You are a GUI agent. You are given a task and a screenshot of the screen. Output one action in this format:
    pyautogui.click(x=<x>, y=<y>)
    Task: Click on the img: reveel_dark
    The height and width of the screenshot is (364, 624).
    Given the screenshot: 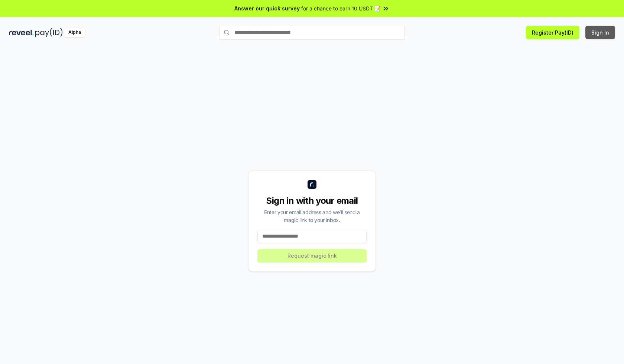 What is the action you would take?
    pyautogui.click(x=21, y=32)
    